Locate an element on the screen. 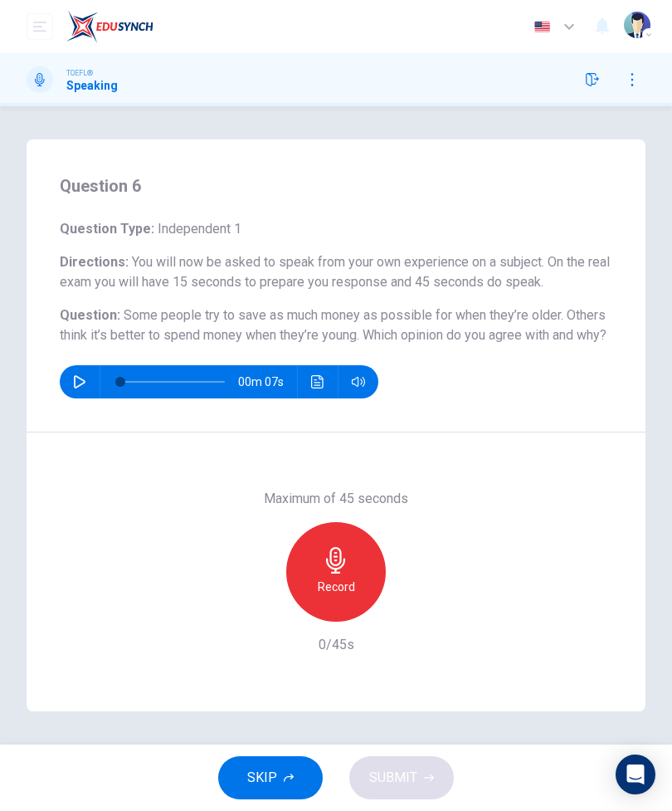 Image resolution: width=672 pixels, height=811 pixels. span: Which opinion do you agree with and why? is located at coordinates (485, 335).